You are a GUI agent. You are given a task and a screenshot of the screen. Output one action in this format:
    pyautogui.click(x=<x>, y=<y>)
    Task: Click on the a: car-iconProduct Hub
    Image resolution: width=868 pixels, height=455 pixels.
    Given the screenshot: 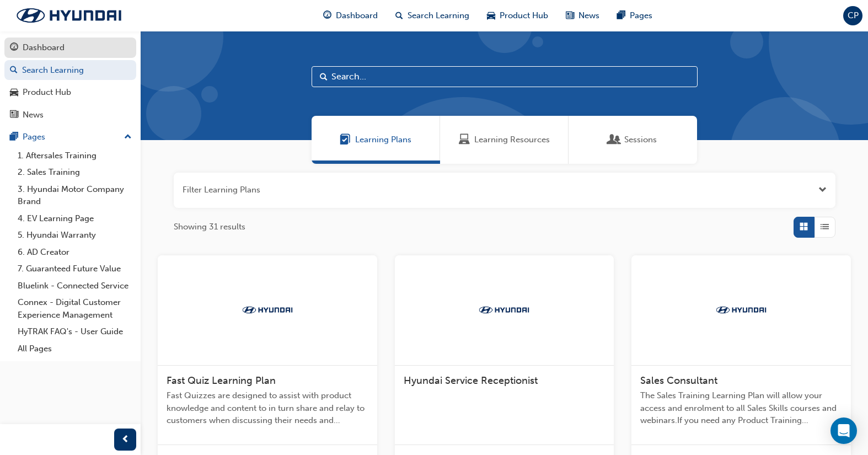 What is the action you would take?
    pyautogui.click(x=517, y=16)
    